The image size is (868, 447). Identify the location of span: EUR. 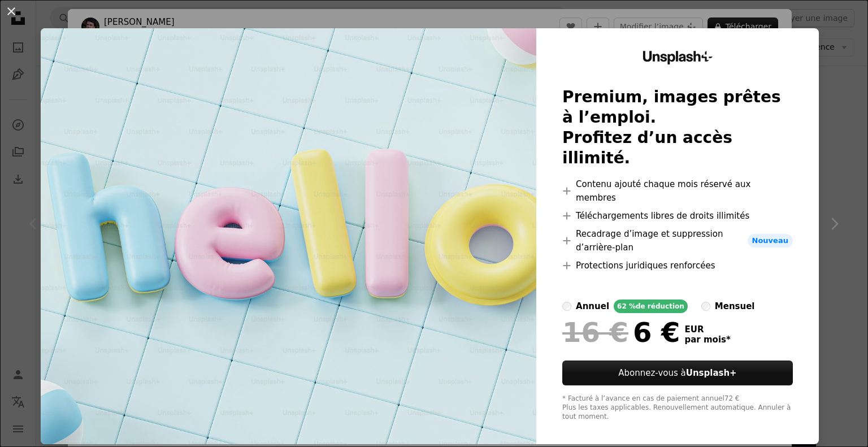
(708, 329).